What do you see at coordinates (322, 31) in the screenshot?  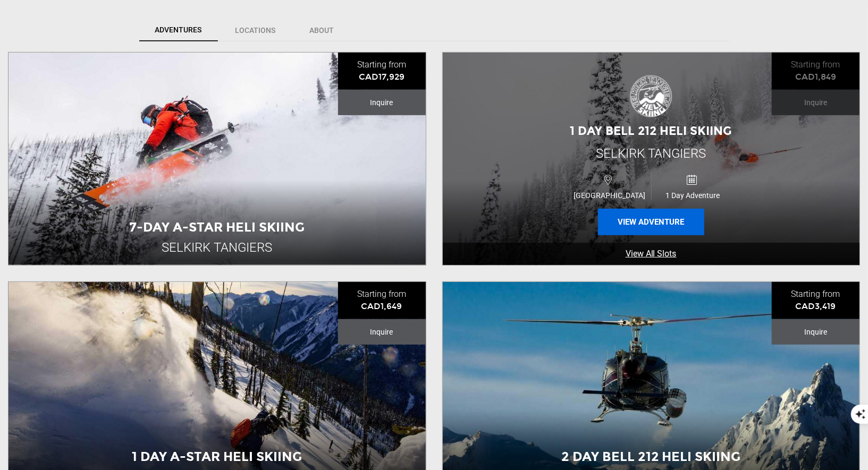 I see `a: About` at bounding box center [322, 31].